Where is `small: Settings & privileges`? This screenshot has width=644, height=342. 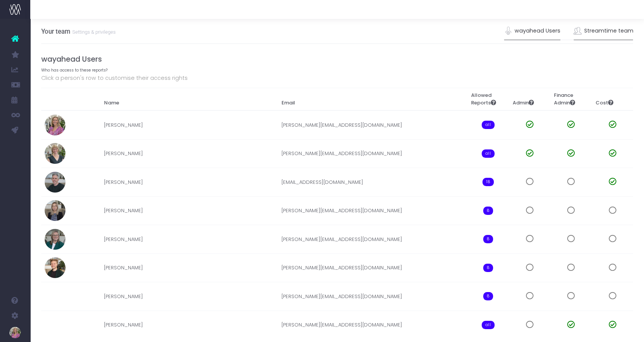
small: Settings & privileges is located at coordinates (93, 31).